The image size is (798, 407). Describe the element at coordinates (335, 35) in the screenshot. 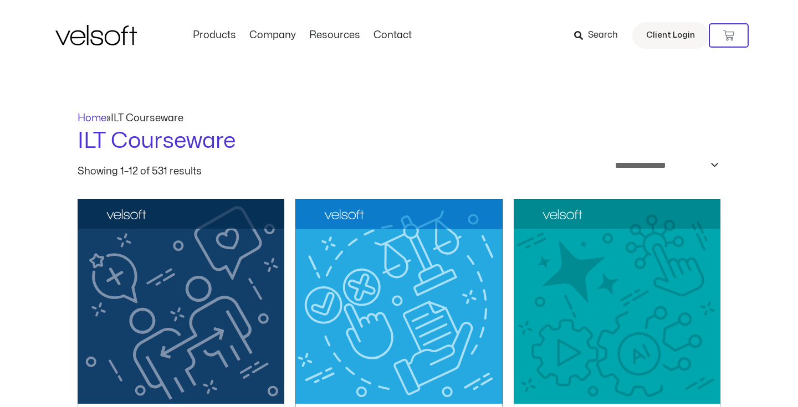

I see `a: ResourcesMenu Toggle` at that location.